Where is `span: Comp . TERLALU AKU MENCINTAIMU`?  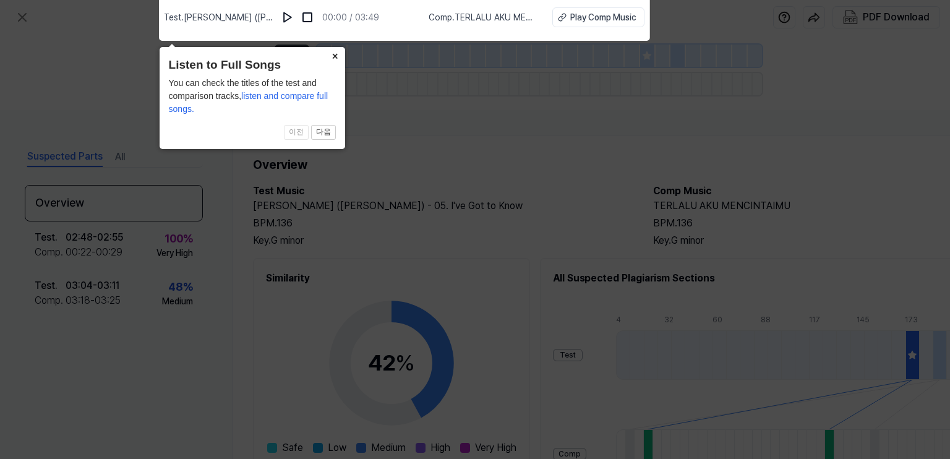 span: Comp . TERLALU AKU MENCINTAIMU is located at coordinates (483, 17).